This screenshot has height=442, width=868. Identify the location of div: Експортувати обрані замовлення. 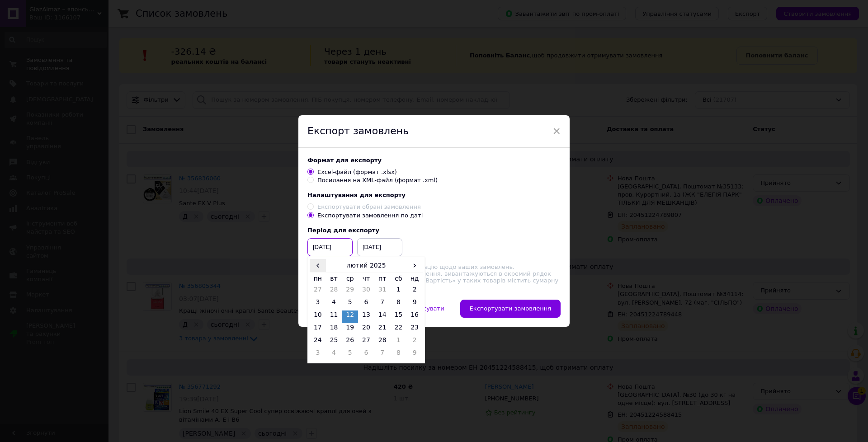
(369, 207).